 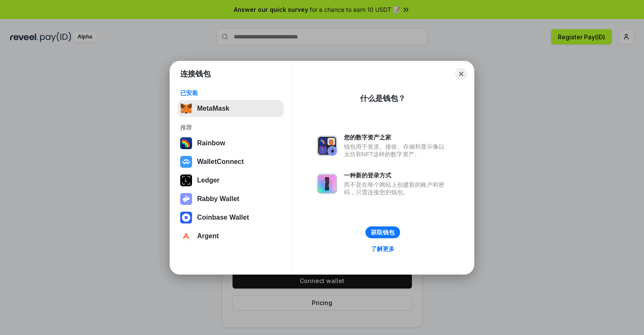 What do you see at coordinates (231, 217) in the screenshot?
I see `button: Coinbase Wallet` at bounding box center [231, 217].